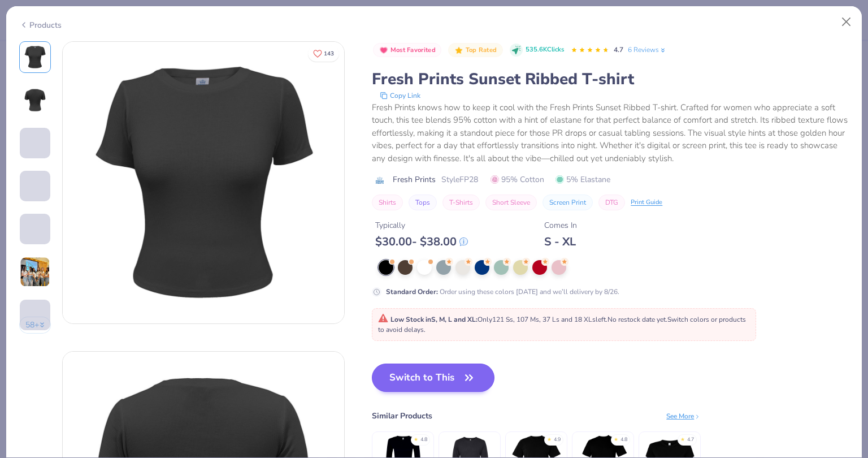 Image resolution: width=868 pixels, height=458 pixels. Describe the element at coordinates (380, 180) in the screenshot. I see `img: brand logo` at that location.